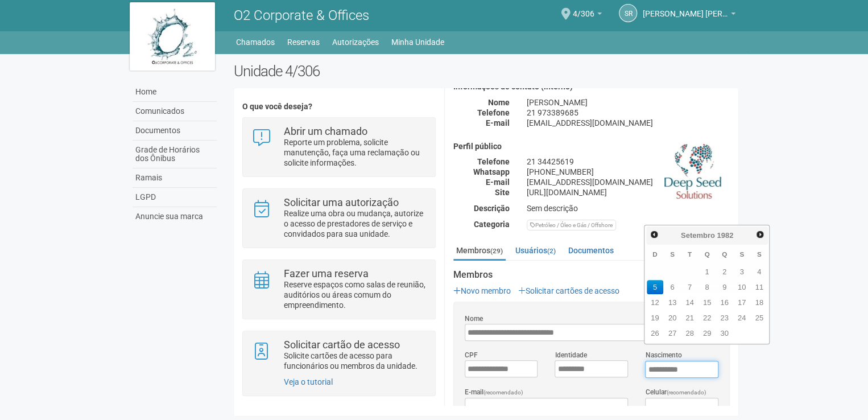  I want to click on strong: Abrir um chamado, so click(325, 131).